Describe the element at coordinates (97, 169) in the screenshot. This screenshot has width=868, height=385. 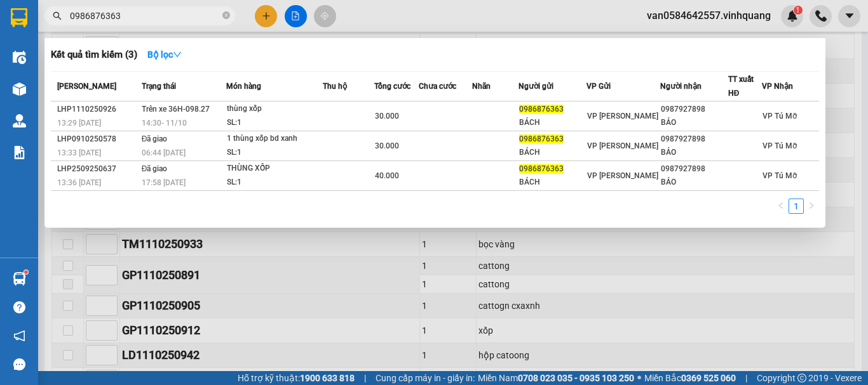
I see `div: LHP2509250637` at that location.